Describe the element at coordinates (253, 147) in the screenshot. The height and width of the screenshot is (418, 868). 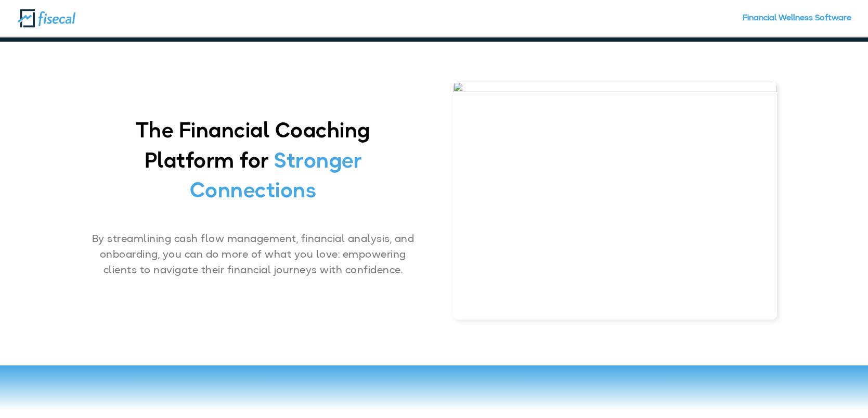
I see `span: The Financial Coaching Platform for` at that location.